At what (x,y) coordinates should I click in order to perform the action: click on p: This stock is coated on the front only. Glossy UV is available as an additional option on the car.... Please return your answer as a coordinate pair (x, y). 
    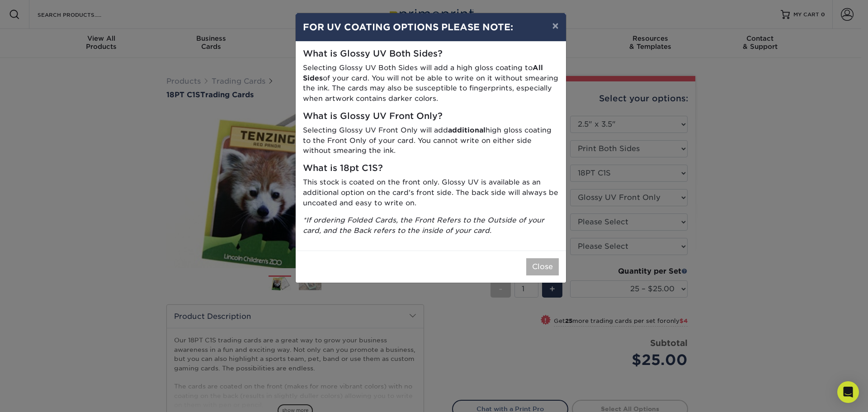
    Looking at the image, I should click on (431, 193).